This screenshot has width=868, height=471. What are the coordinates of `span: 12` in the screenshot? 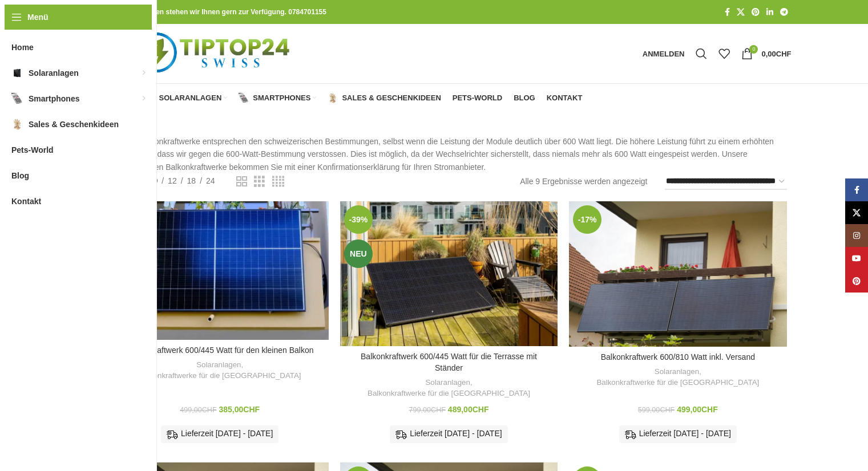 It's located at (172, 181).